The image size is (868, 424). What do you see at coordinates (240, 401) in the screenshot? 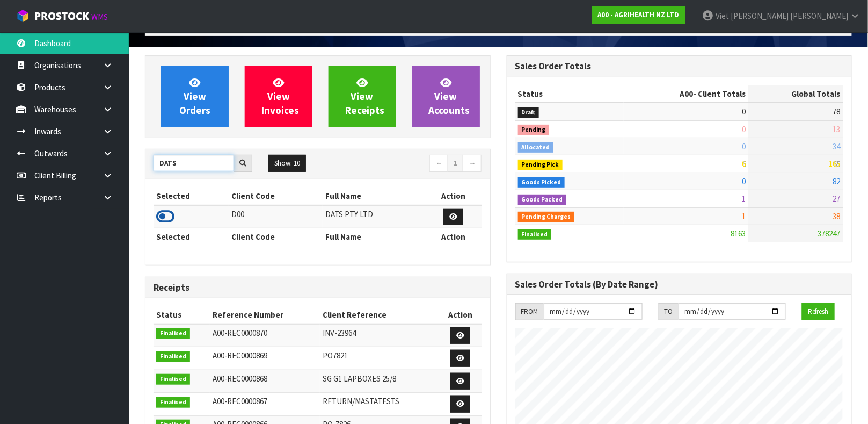
I see `span: A00-REC0000867` at bounding box center [240, 401].